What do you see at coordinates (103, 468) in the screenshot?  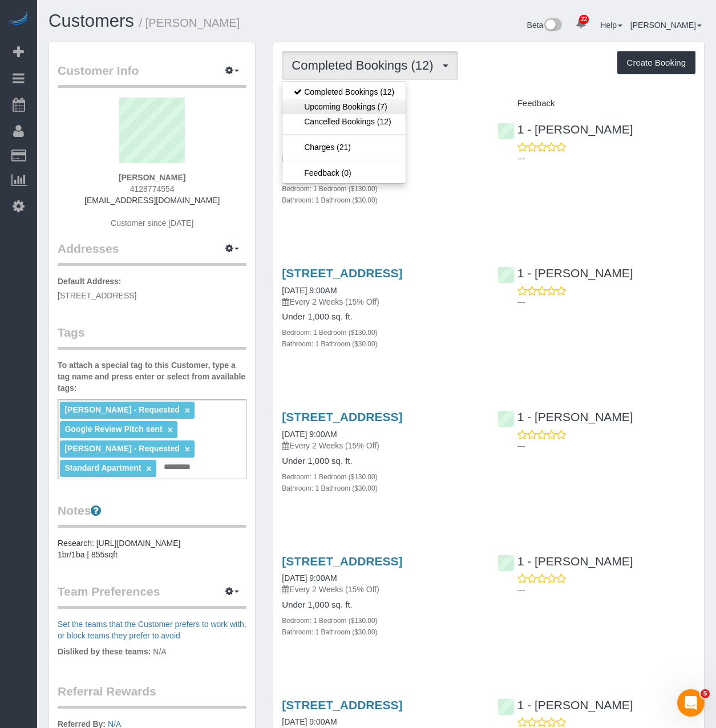 I see `span: Standard Apartment` at bounding box center [103, 468].